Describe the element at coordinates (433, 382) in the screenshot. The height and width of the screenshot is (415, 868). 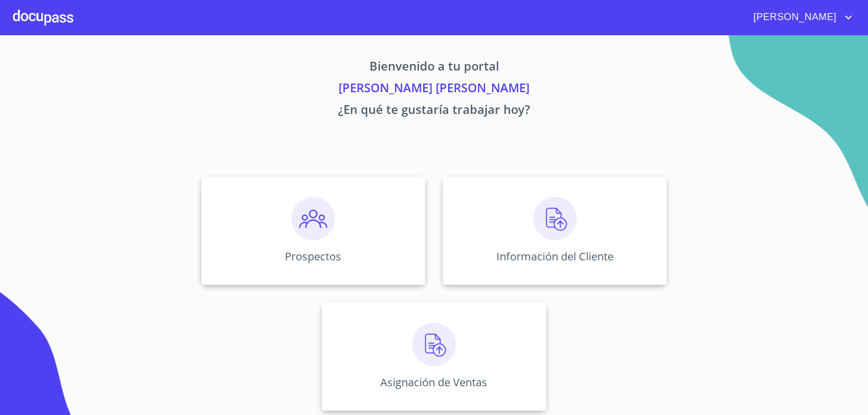
I see `p: Asignación de Ventas` at that location.